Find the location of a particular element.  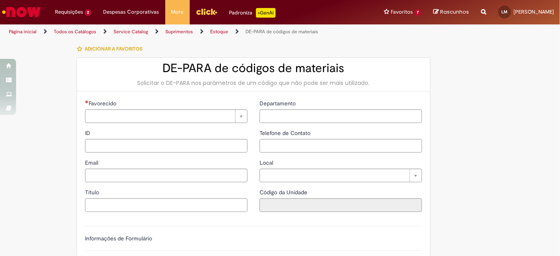

span: Rascunhos is located at coordinates (455, 12).